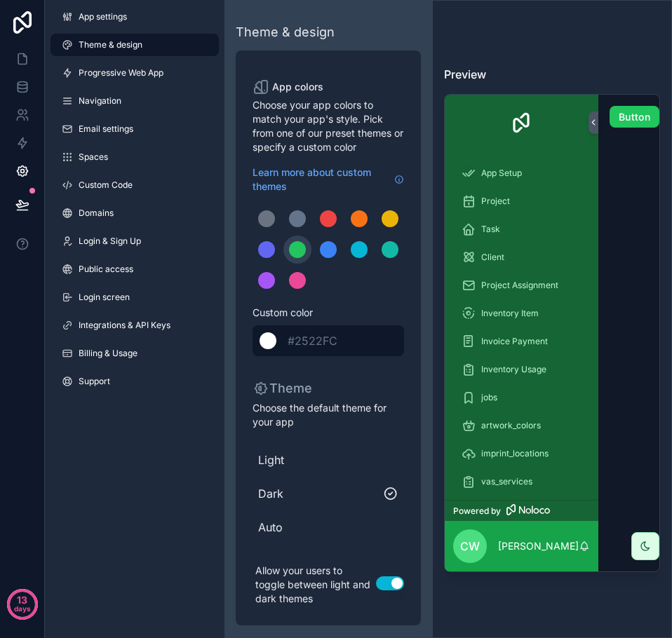  I want to click on span: Task, so click(490, 230).